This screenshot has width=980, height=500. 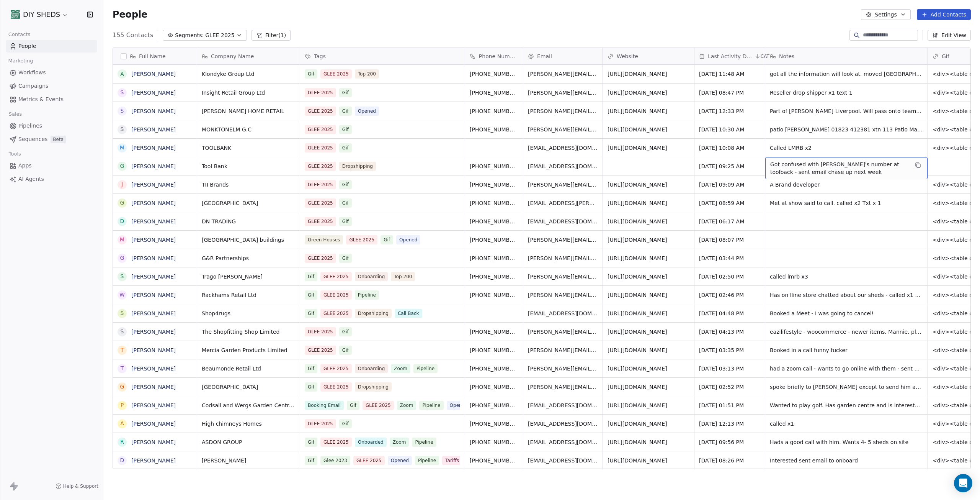 What do you see at coordinates (15, 15) in the screenshot?
I see `img: shedsdiy.jpg` at bounding box center [15, 15].